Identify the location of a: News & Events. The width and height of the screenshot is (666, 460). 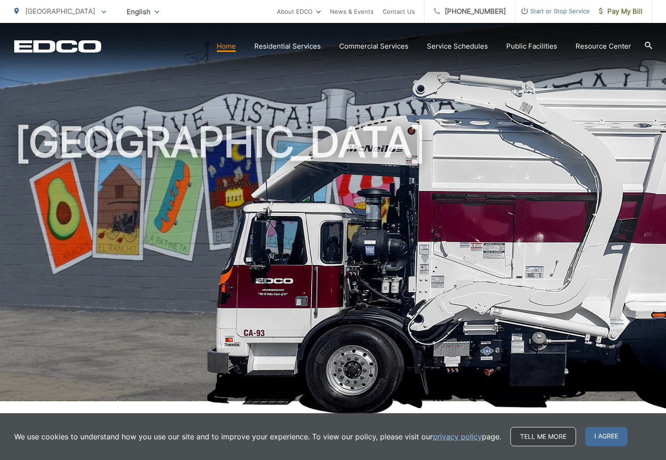
(351, 11).